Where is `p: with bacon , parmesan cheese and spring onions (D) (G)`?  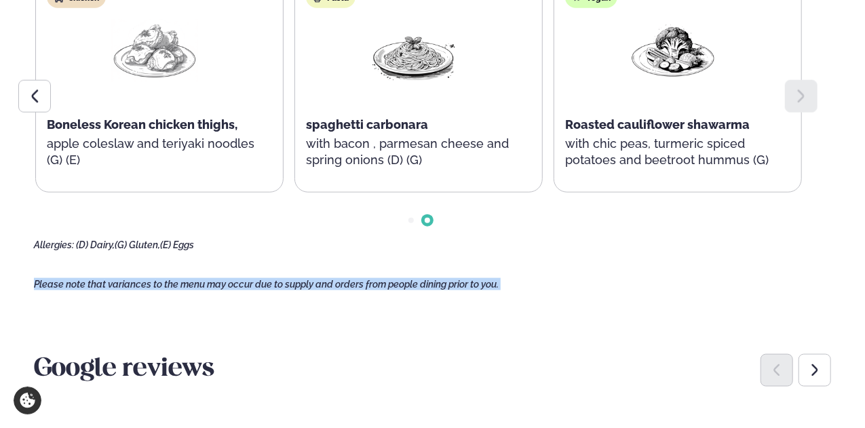
p: with bacon , parmesan cheese and spring onions (D) (G) is located at coordinates (414, 152).